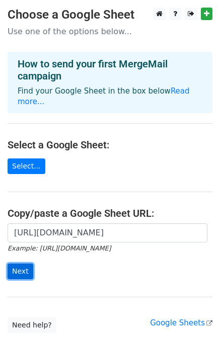 Image resolution: width=220 pixels, height=339 pixels. What do you see at coordinates (110, 213) in the screenshot?
I see `h4: Copy/paste a Google Sheet URL:` at bounding box center [110, 213].